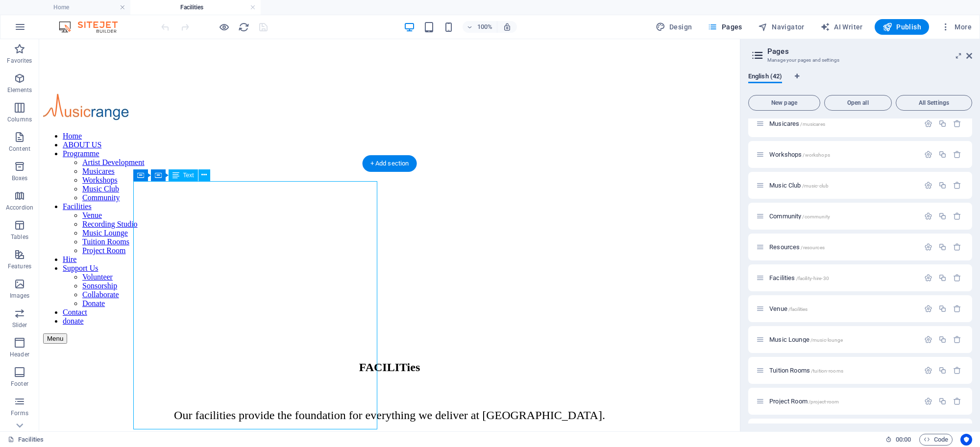  What do you see at coordinates (858, 103) in the screenshot?
I see `span: Open all` at bounding box center [858, 103].